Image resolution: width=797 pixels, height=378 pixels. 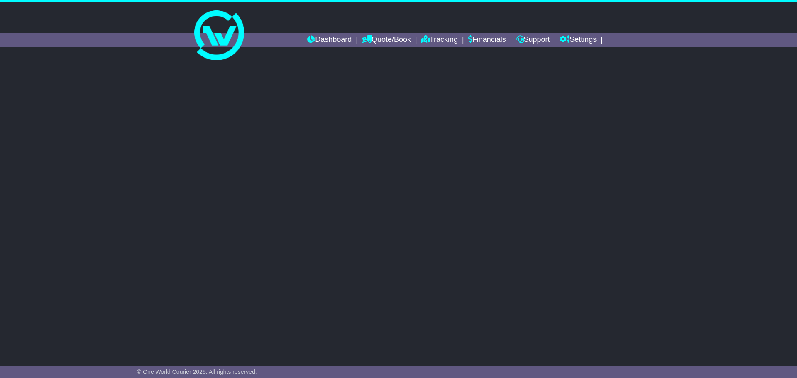 I want to click on span: © One World Courier 2025. All rights reserved., so click(x=197, y=372).